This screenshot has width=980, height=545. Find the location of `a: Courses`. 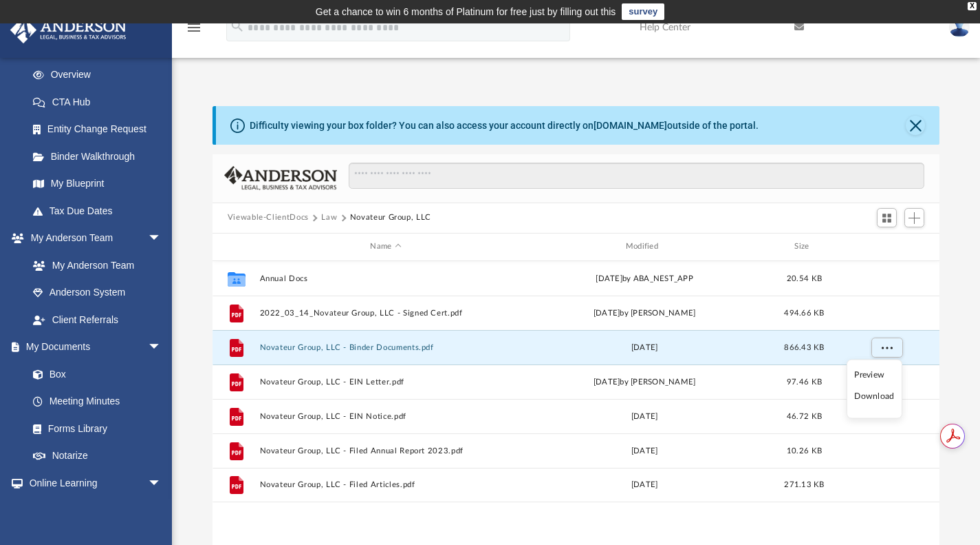

a: Courses is located at coordinates (97, 510).